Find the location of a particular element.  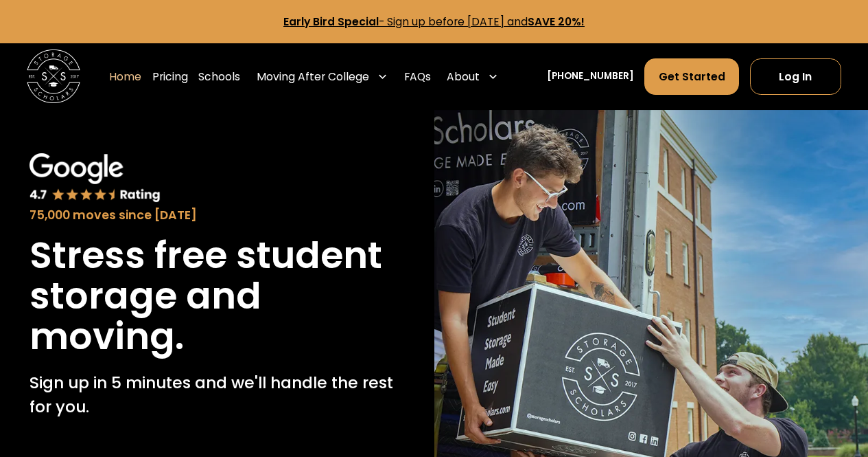

img: Google 4.7 star rating is located at coordinates (96, 178).